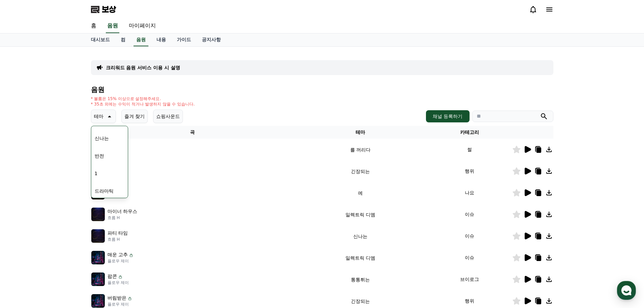 Image resolution: width=644 pixels, height=308 pixels. What do you see at coordinates (118, 233) in the screenshot?
I see `font: 파티 타임` at bounding box center [118, 233].